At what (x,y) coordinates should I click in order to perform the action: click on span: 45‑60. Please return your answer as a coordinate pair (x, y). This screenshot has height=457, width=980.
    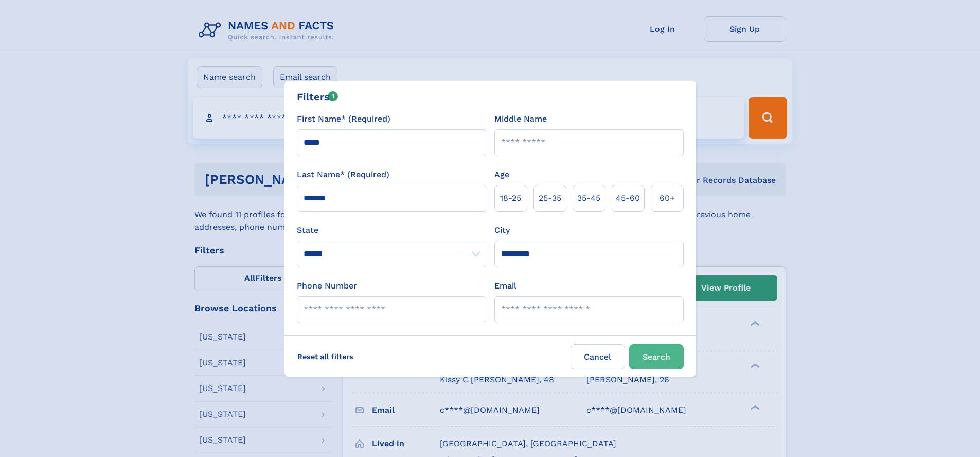
    Looking at the image, I should click on (627, 198).